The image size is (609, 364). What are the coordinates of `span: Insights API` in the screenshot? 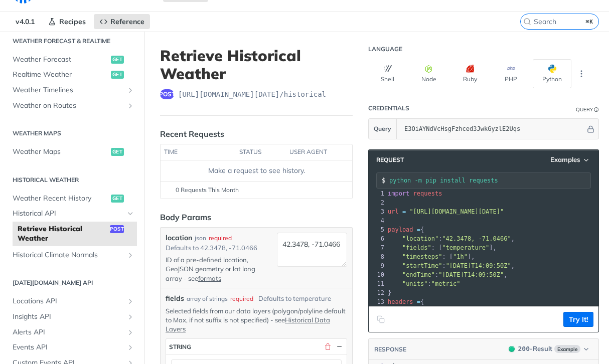 It's located at (68, 317).